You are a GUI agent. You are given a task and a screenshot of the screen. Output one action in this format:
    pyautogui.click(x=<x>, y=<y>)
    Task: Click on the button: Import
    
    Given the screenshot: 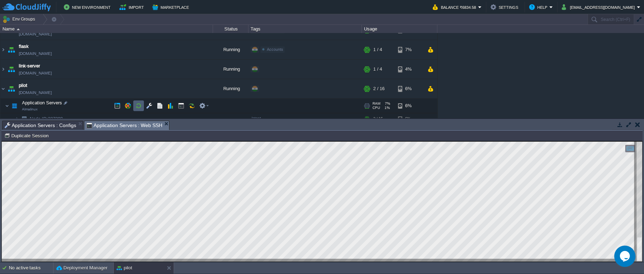 What is the action you would take?
    pyautogui.click(x=132, y=7)
    